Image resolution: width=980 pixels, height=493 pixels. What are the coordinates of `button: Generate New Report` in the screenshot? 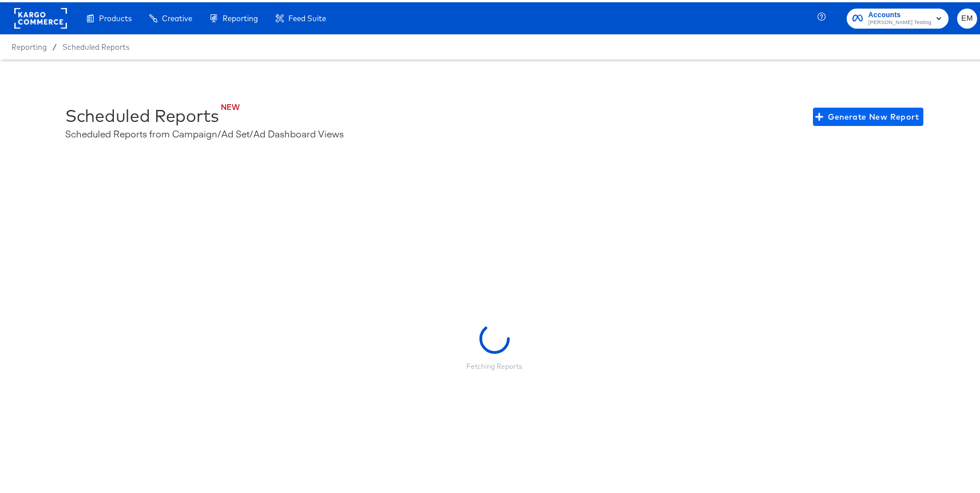 It's located at (868, 115).